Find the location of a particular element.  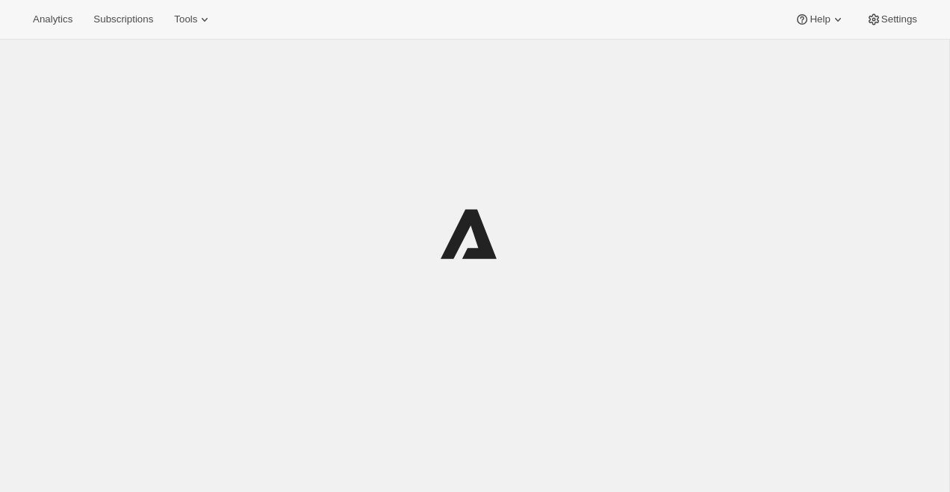

span: Settings is located at coordinates (899, 19).